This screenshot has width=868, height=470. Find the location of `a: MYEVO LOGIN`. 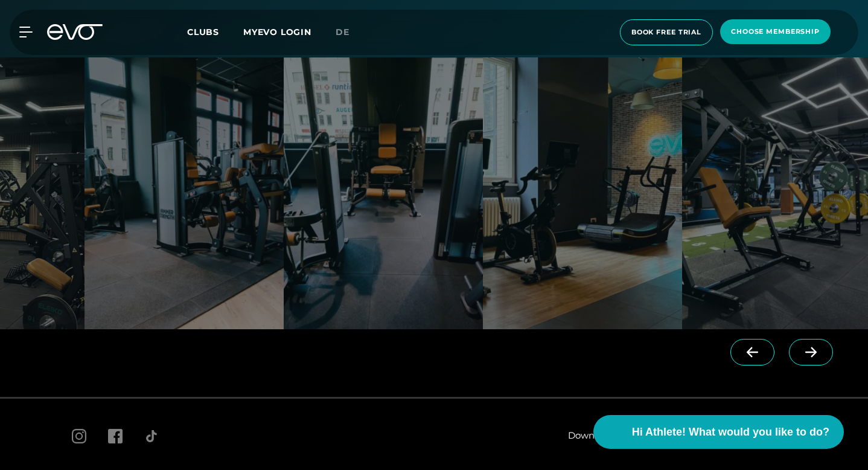

a: MYEVO LOGIN is located at coordinates (277, 32).